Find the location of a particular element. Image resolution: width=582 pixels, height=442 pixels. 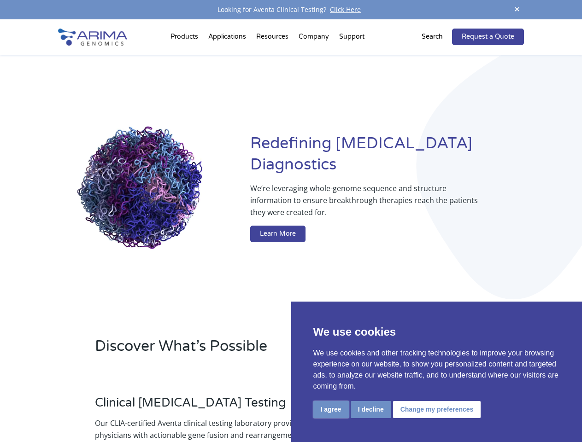

div: Looking for Aventa Clinical Testing? is located at coordinates (291, 10).